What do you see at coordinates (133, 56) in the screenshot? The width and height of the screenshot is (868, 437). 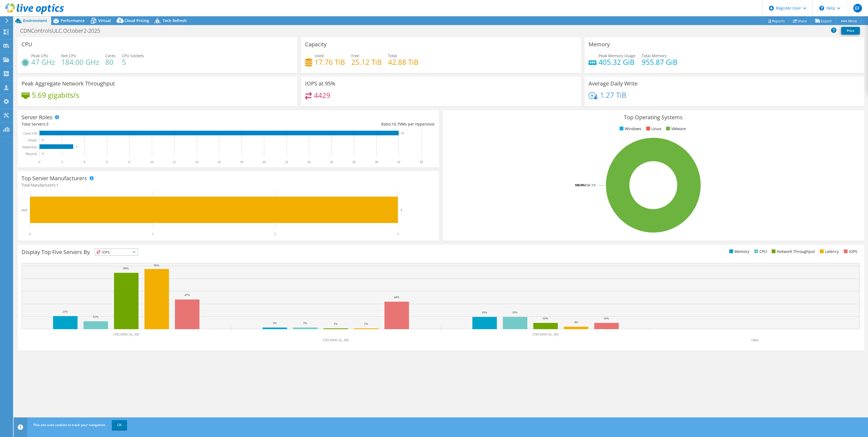 I see `span: CPU Sockets` at bounding box center [133, 56].